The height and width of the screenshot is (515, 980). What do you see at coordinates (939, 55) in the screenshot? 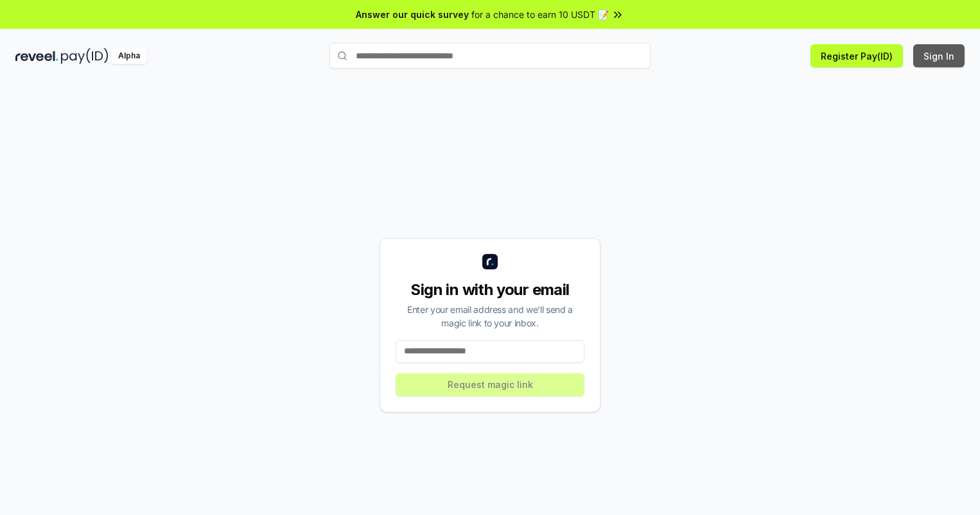
I see `button: Sign In` at bounding box center [939, 55].